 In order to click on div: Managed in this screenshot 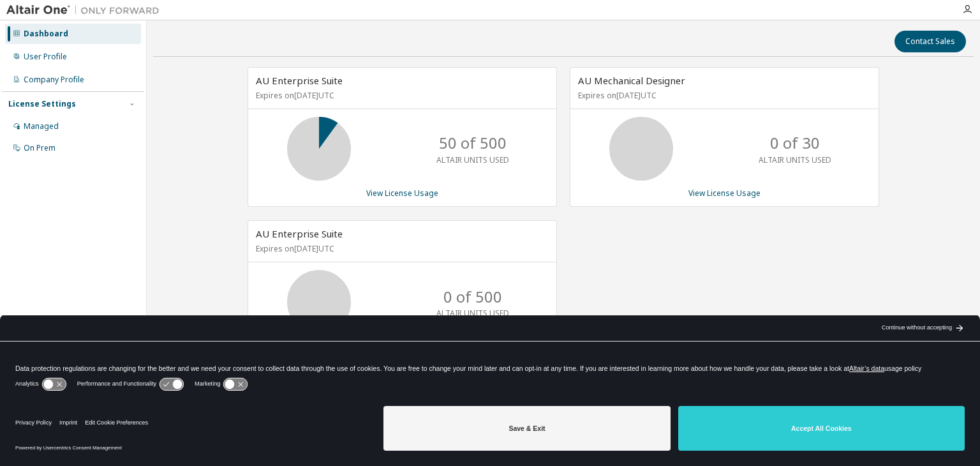, I will do `click(41, 127)`.